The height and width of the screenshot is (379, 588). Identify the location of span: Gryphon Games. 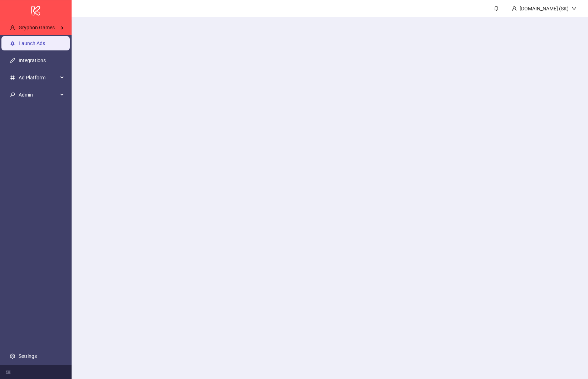
(37, 28).